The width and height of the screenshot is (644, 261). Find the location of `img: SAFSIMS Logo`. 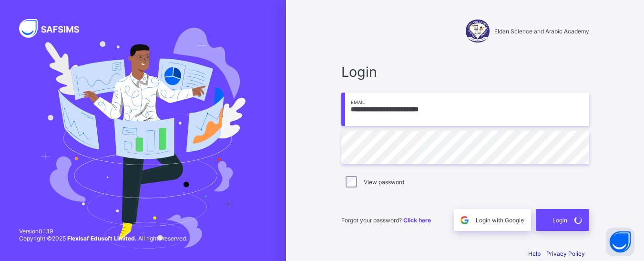

img: SAFSIMS Logo is located at coordinates (55, 28).